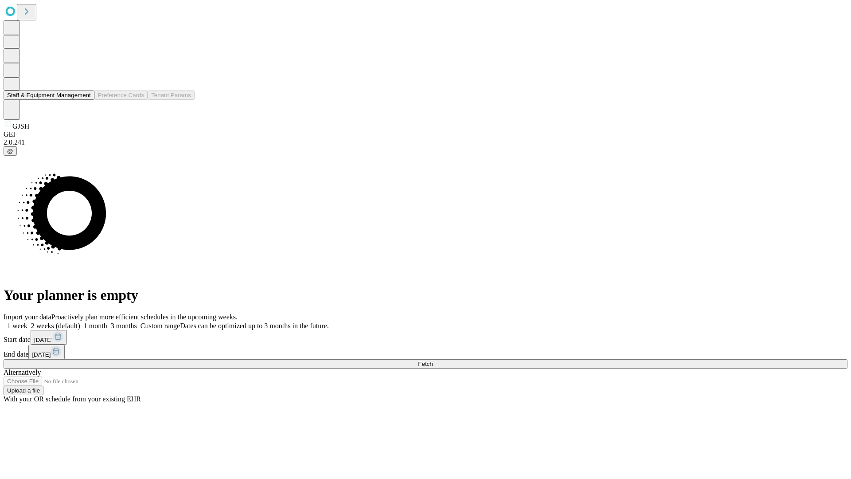 The height and width of the screenshot is (479, 851). I want to click on span: With your OR schedule from your existing EHR, so click(72, 399).